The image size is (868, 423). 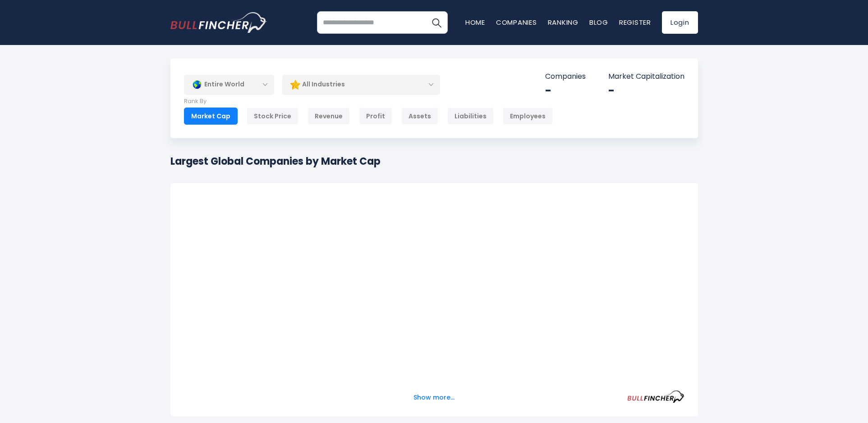 What do you see at coordinates (680, 23) in the screenshot?
I see `a: Login` at bounding box center [680, 23].